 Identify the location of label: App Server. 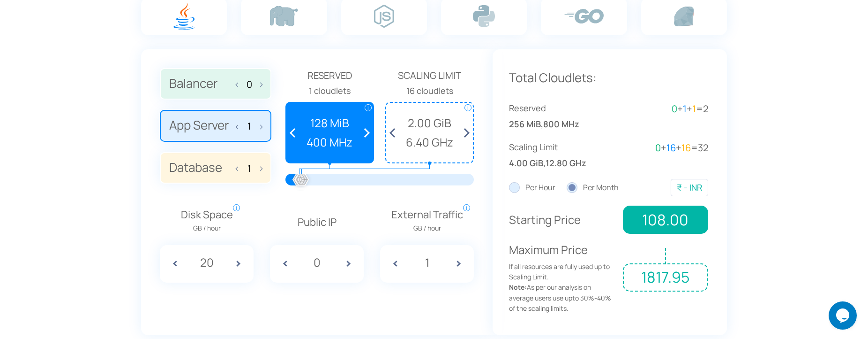
(215, 126).